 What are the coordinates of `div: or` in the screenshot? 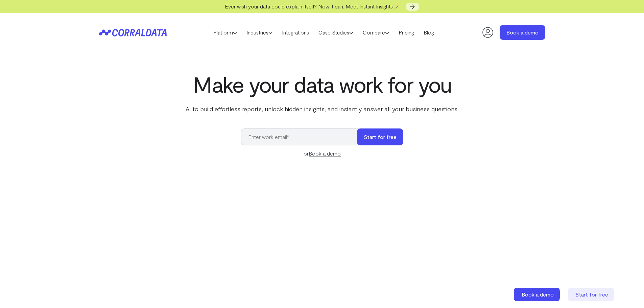 It's located at (322, 153).